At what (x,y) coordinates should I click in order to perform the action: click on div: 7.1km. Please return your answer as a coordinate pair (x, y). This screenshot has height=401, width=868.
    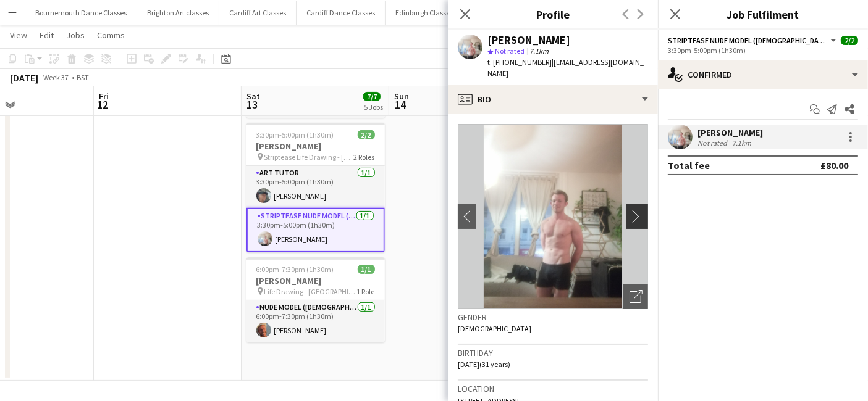
    Looking at the image, I should click on (741, 143).